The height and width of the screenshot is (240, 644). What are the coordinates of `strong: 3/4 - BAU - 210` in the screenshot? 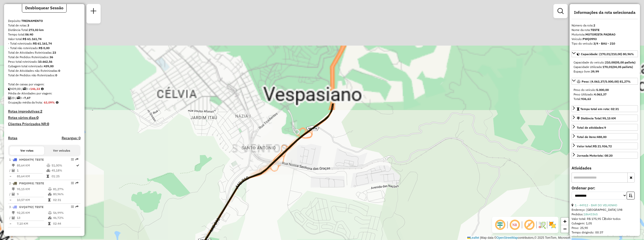 It's located at (604, 44).